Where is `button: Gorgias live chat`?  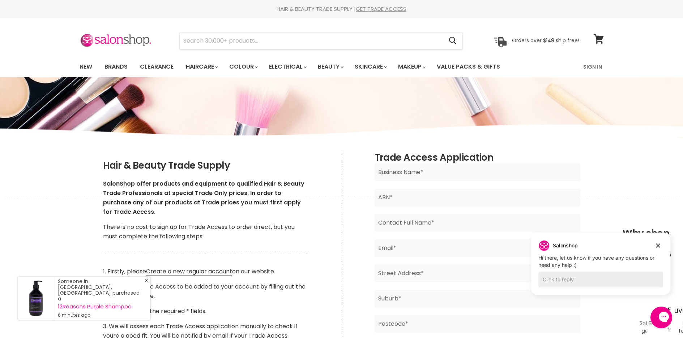
button: Gorgias live chat is located at coordinates (14, 13).